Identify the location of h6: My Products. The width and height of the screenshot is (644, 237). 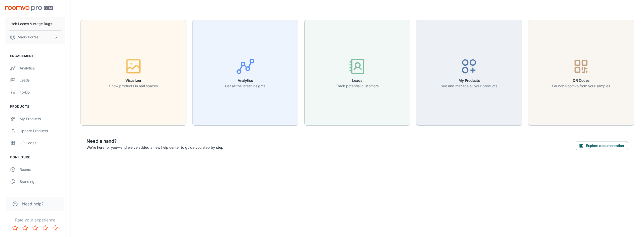
(469, 81).